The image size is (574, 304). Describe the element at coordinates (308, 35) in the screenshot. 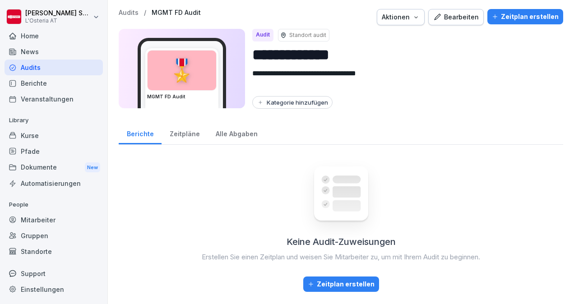

I see `p: Standort audit` at that location.